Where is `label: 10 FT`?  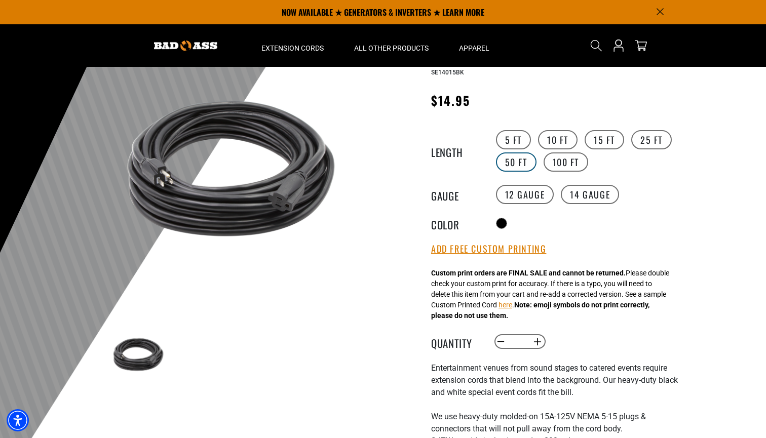
label: 10 FT is located at coordinates (558, 140).